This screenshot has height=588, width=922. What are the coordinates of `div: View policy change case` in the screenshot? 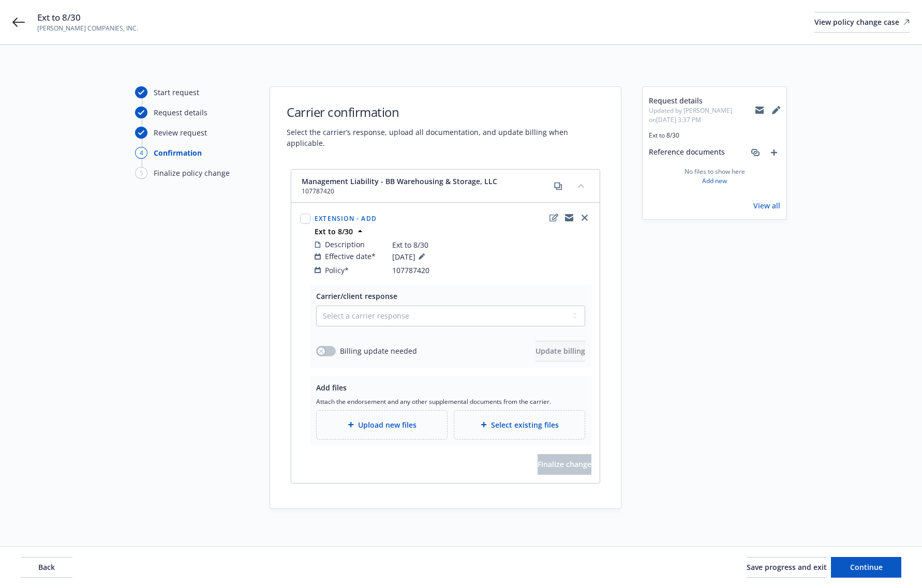 It's located at (862, 22).